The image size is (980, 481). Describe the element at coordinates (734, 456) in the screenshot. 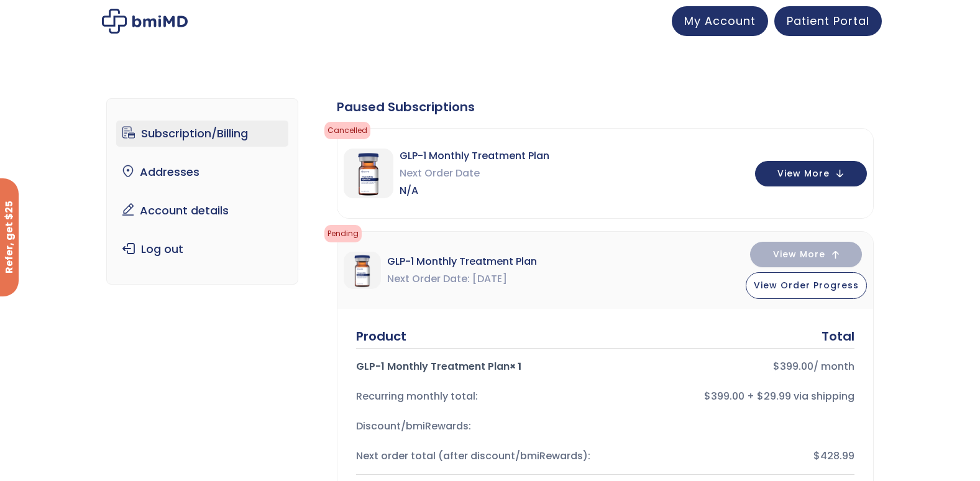

I see `div: $428.99` at that location.